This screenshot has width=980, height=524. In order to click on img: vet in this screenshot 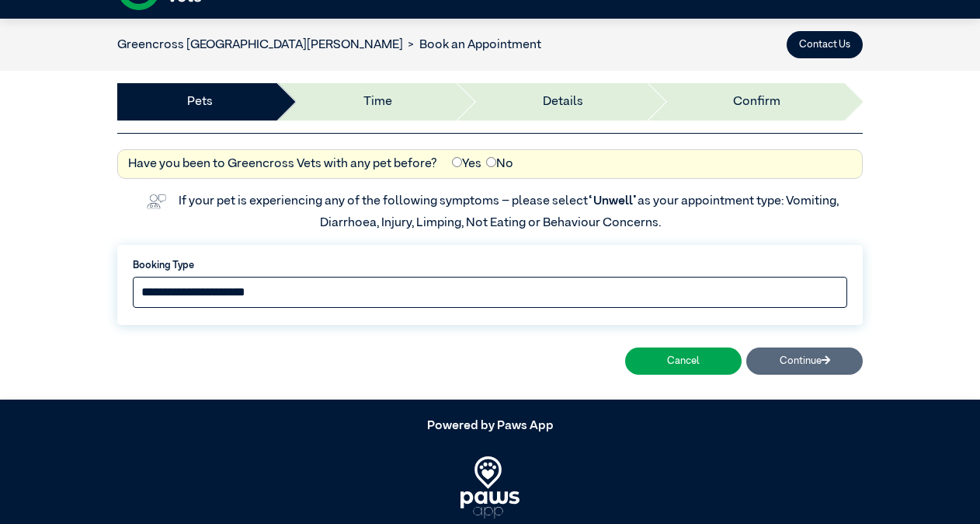, I will do `click(156, 201)`.